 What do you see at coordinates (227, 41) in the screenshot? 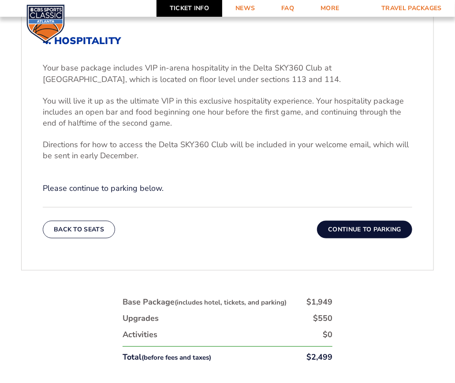
I see `h2: 4. Hospitality` at bounding box center [227, 41].